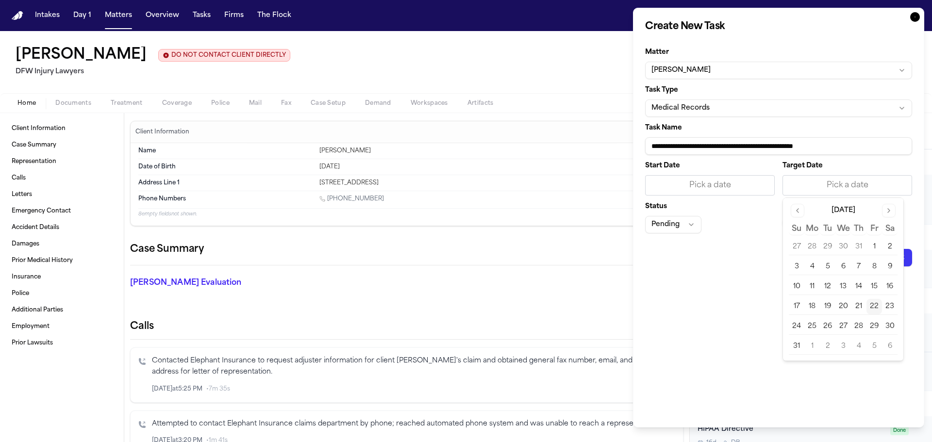 This screenshot has height=442, width=932. Describe the element at coordinates (889, 307) in the screenshot. I see `button: 23` at that location.